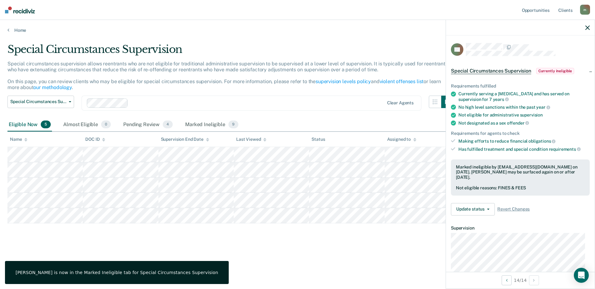  What do you see at coordinates (506, 280) in the screenshot?
I see `button: Previous Opportunity` at bounding box center [506, 280].